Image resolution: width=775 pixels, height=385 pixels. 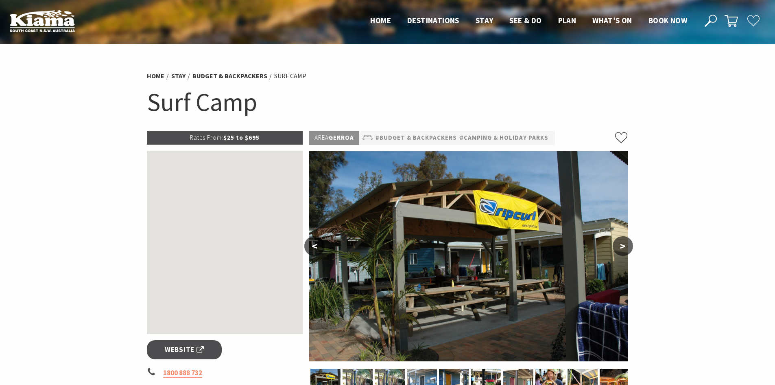 I want to click on a: Budget & backpackers, so click(x=230, y=76).